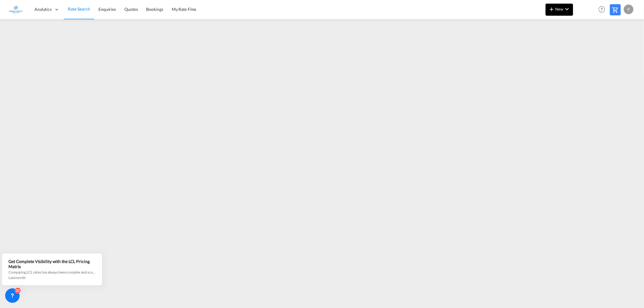 This screenshot has width=644, height=308. Describe the element at coordinates (559, 9) in the screenshot. I see `button: icon-plus 400-fgNewicon-chevron-down` at that location.